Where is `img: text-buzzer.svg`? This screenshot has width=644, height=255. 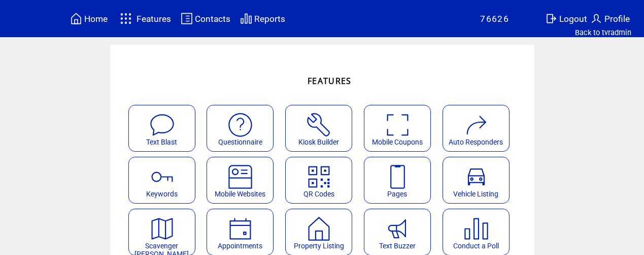
img: text-buzzer.svg is located at coordinates (398, 228).